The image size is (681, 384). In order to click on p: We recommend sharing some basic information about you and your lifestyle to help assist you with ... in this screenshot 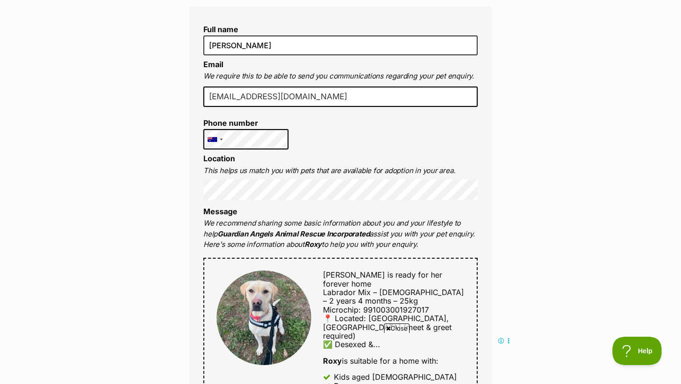, I will do `click(340, 234)`.